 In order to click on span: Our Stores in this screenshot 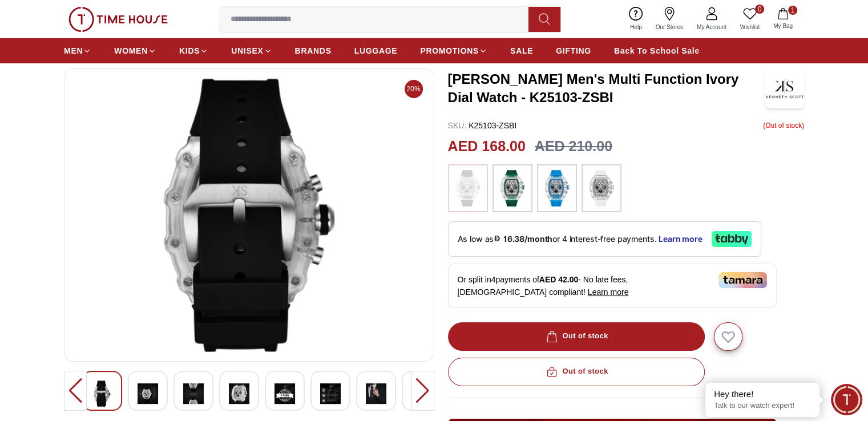, I will do `click(670, 27)`.